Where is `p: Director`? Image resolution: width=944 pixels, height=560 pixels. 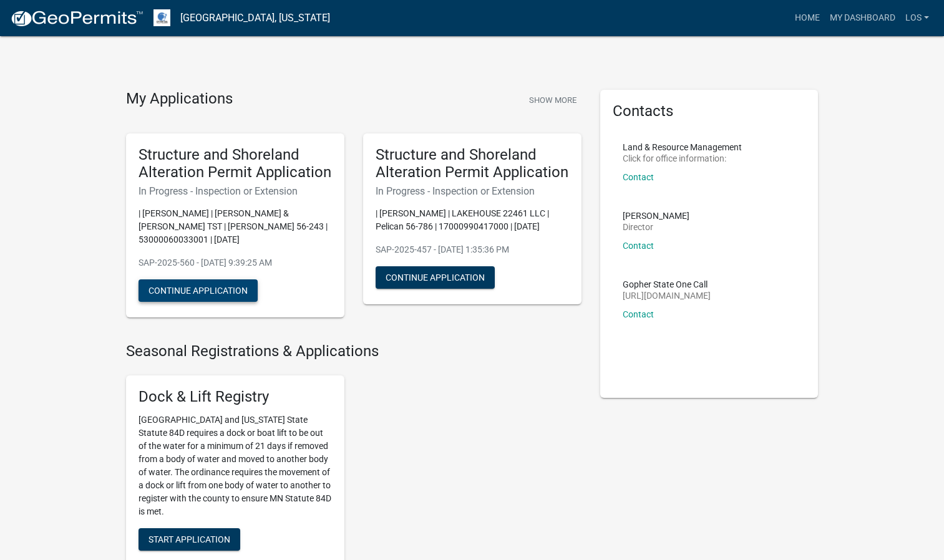
p: Director is located at coordinates (656, 227).